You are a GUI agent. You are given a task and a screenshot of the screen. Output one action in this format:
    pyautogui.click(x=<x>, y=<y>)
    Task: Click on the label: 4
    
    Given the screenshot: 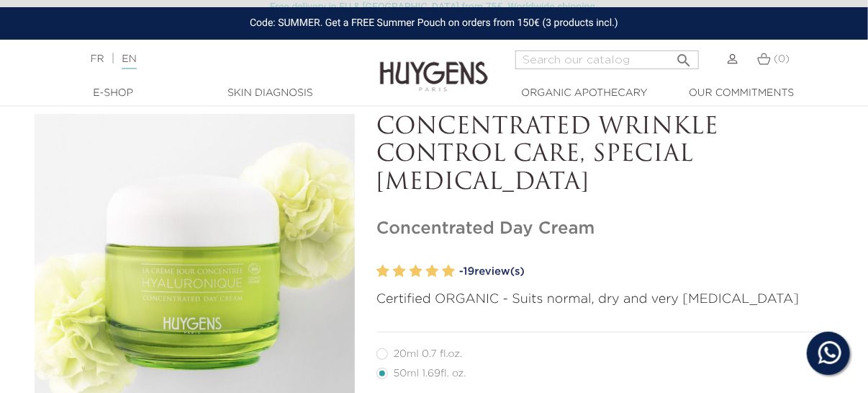 What is the action you would take?
    pyautogui.click(x=432, y=271)
    